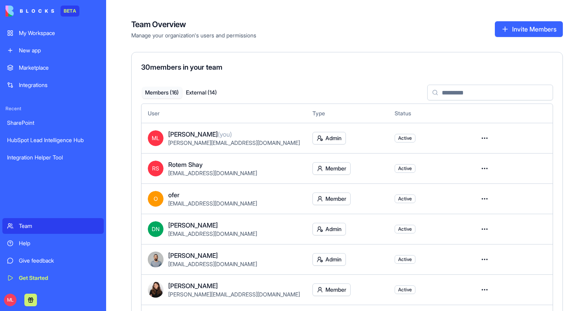 Image resolution: width=588 pixels, height=311 pixels. I want to click on a: My Workspace, so click(53, 33).